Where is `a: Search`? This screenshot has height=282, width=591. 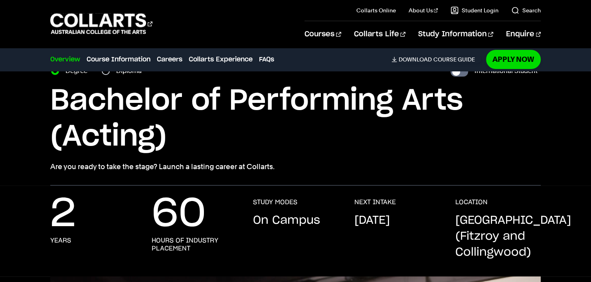 a: Search is located at coordinates (526, 10).